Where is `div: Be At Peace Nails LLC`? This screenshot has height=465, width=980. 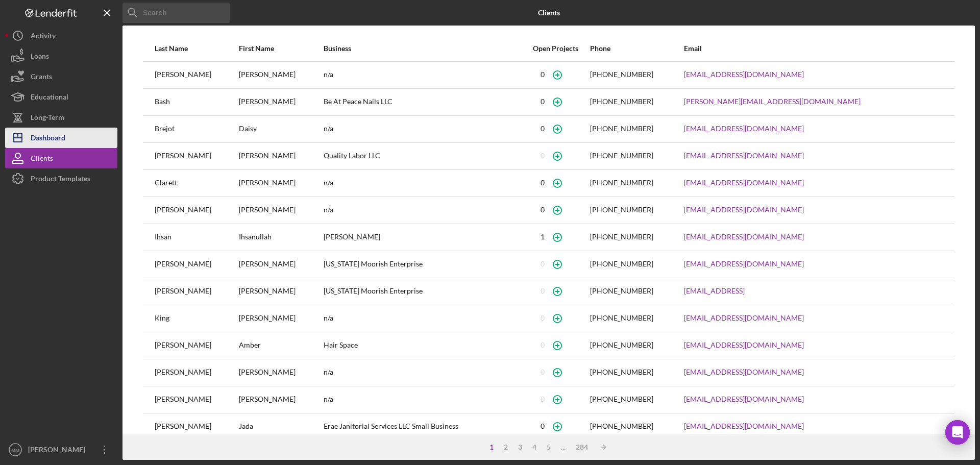
div: Be At Peace Nails LLC is located at coordinates (422, 102).